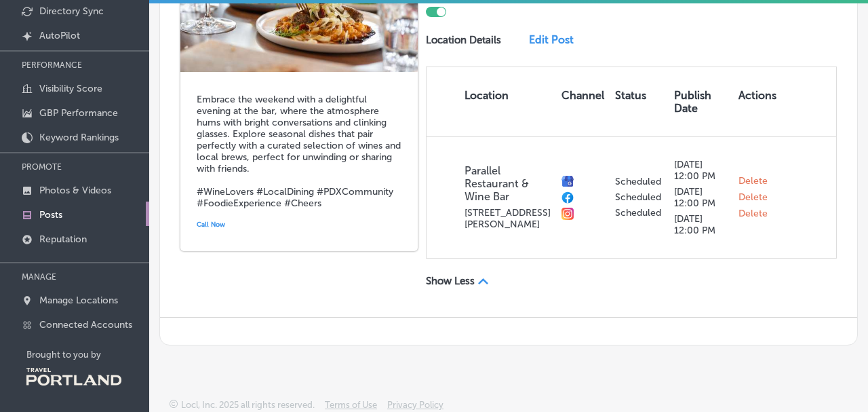  I want to click on th: Publish Date, so click(701, 102).